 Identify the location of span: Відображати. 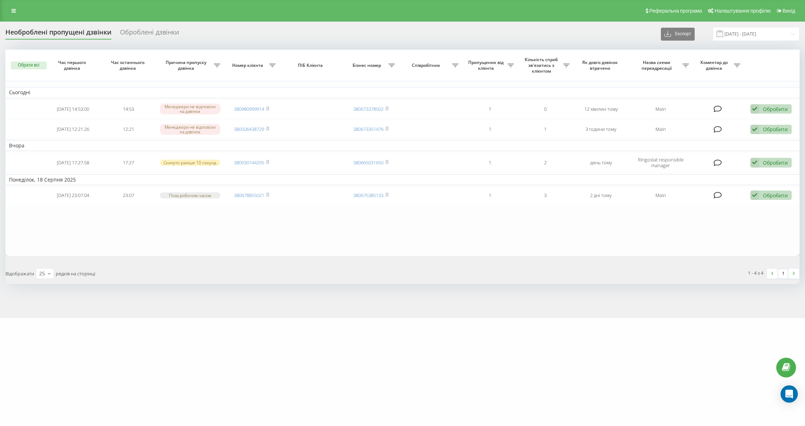
(20, 274).